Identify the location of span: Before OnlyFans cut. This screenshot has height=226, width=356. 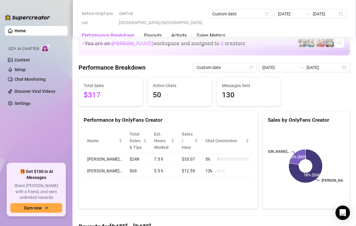
(98, 18).